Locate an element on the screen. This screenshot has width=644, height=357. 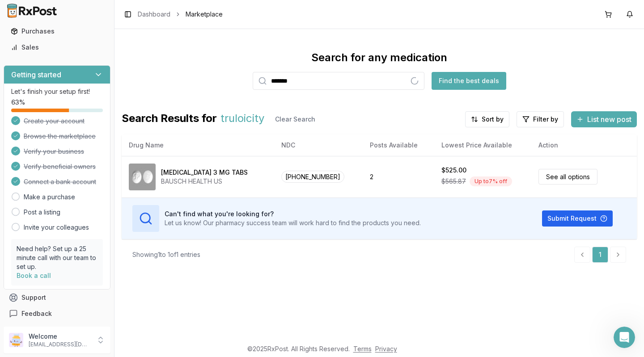
span: $565.87 is located at coordinates (453, 182).